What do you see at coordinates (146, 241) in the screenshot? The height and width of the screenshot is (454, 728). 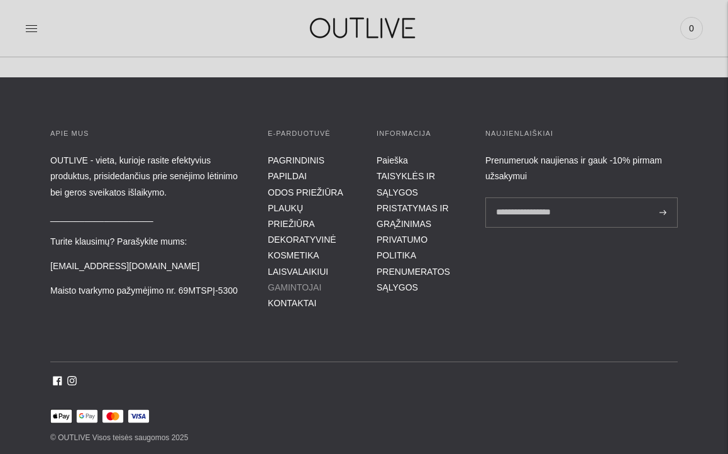 I see `p: Turite klausimų? Parašykite mums:` at bounding box center [146, 241].